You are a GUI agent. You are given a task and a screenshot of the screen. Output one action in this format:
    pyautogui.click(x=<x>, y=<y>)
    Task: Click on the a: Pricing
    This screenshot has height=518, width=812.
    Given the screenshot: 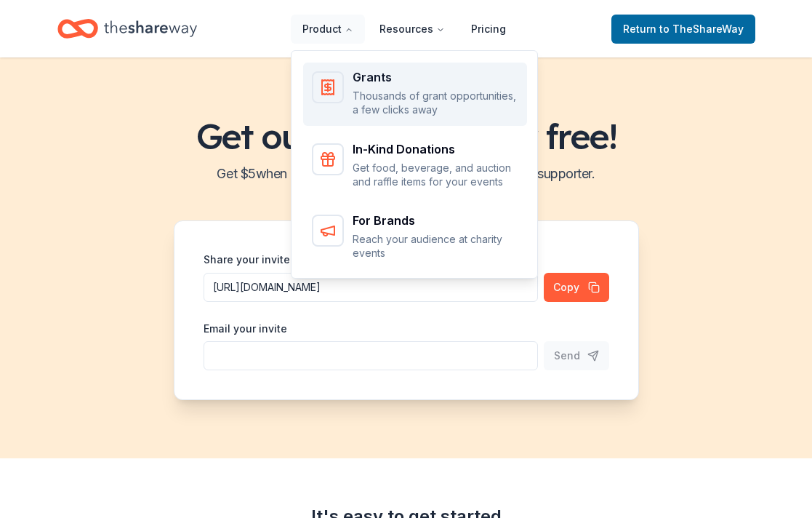 What is the action you would take?
    pyautogui.click(x=489, y=29)
    